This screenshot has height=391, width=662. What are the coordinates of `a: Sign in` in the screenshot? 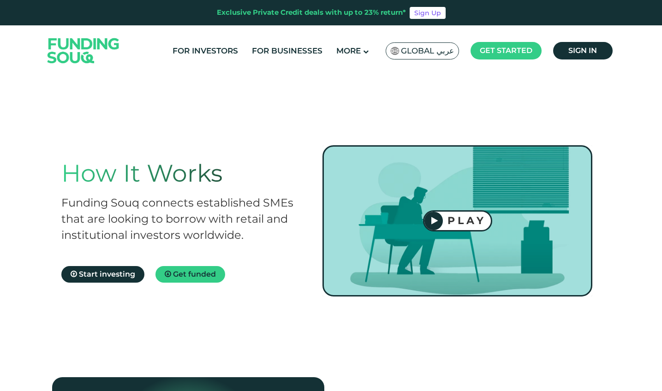 It's located at (583, 51).